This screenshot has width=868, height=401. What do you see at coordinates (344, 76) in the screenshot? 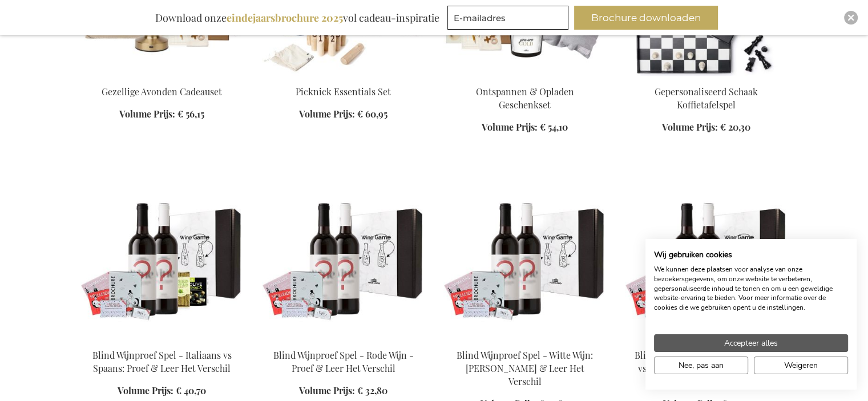
I see `a: Picnic Essentials Set` at bounding box center [344, 76].